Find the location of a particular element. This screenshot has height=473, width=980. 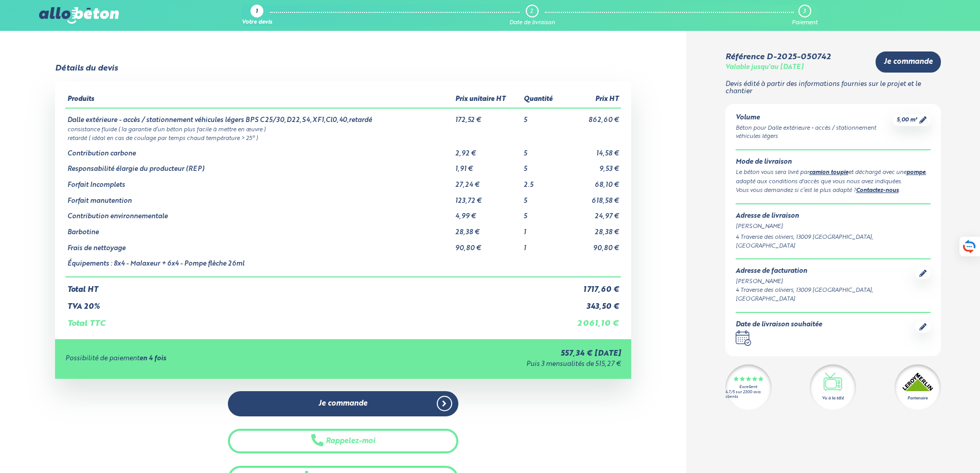

a: 1 Votre devis is located at coordinates (257, 15).